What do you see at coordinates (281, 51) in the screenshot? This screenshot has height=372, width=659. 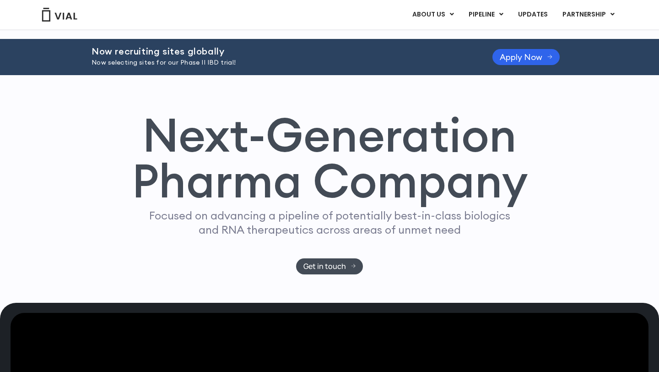 I see `h2: Now recruiting sites globally` at bounding box center [281, 51].